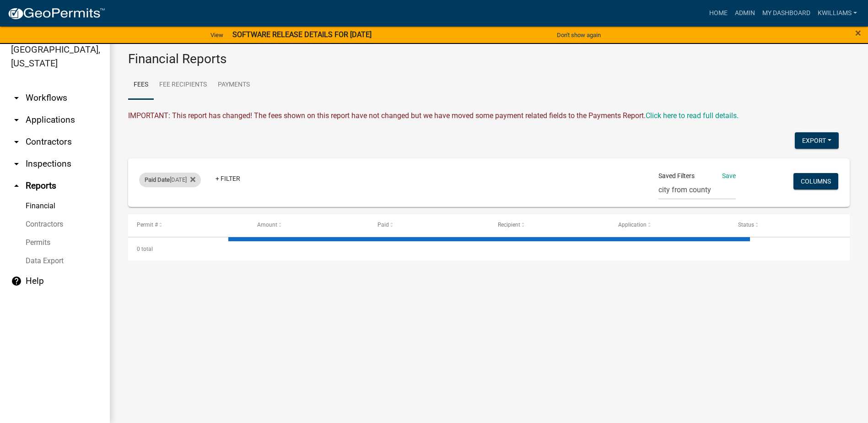 Image resolution: width=868 pixels, height=423 pixels. Describe the element at coordinates (489, 59) in the screenshot. I see `h3: Financial Reports` at that location.